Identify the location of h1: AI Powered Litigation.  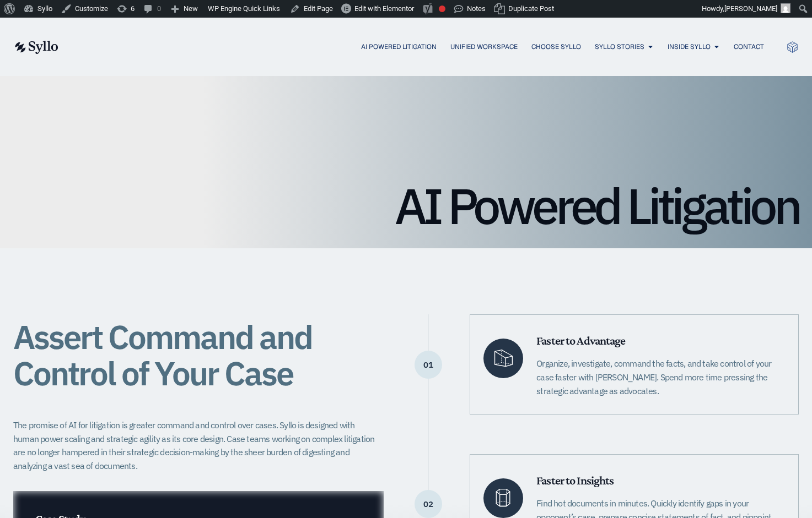
(405, 206).